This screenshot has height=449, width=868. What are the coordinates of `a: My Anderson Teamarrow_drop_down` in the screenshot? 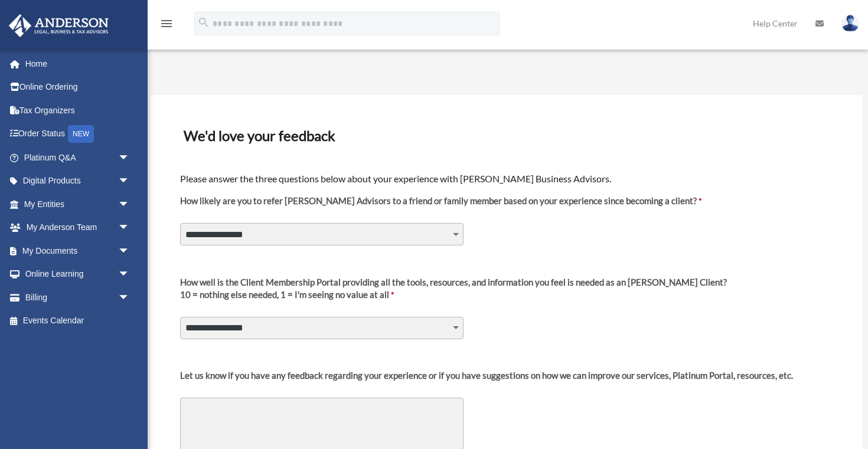 It's located at (78, 228).